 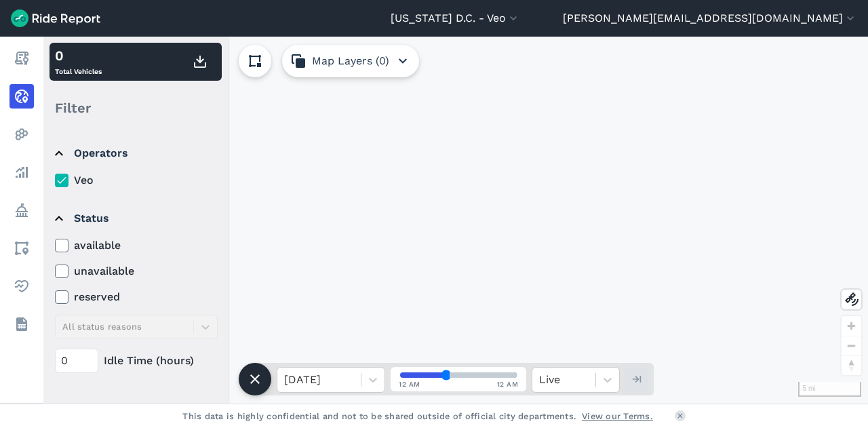 What do you see at coordinates (137, 271) in the screenshot?
I see `label: unavailable` at bounding box center [137, 271].